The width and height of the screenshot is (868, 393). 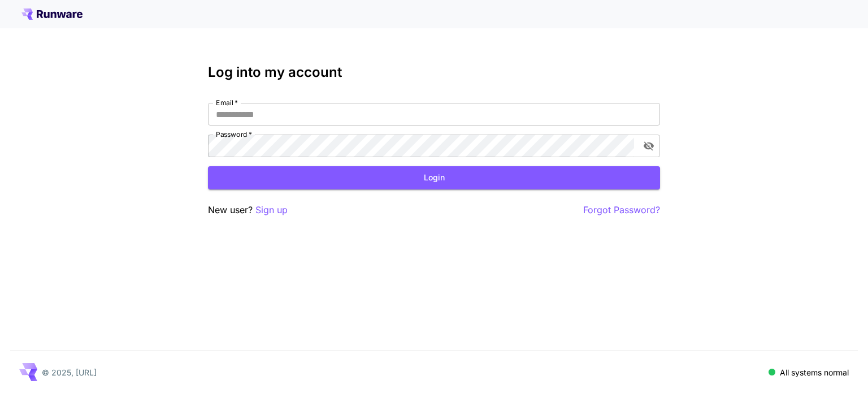 What do you see at coordinates (814, 372) in the screenshot?
I see `p: All systems normal` at bounding box center [814, 372].